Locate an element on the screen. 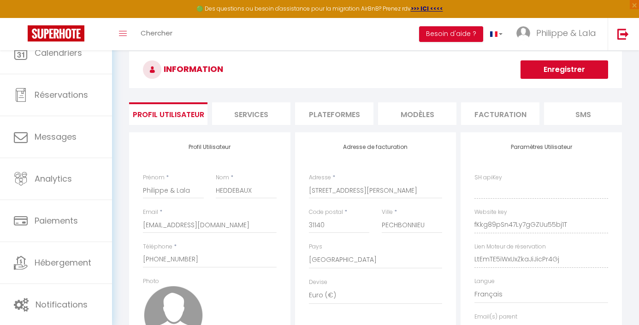 This screenshot has height=325, width=639. label: Email is located at coordinates (150, 212).